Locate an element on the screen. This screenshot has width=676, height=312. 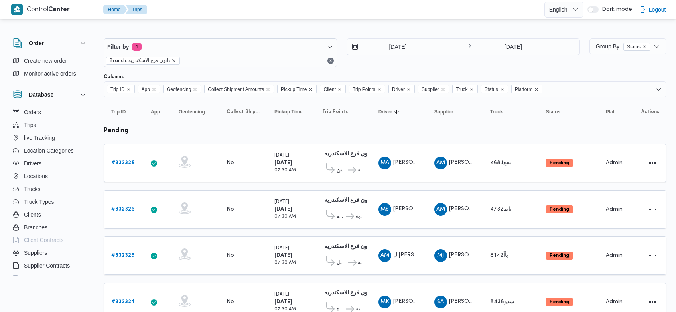
span: Admin is located at coordinates (614, 301).